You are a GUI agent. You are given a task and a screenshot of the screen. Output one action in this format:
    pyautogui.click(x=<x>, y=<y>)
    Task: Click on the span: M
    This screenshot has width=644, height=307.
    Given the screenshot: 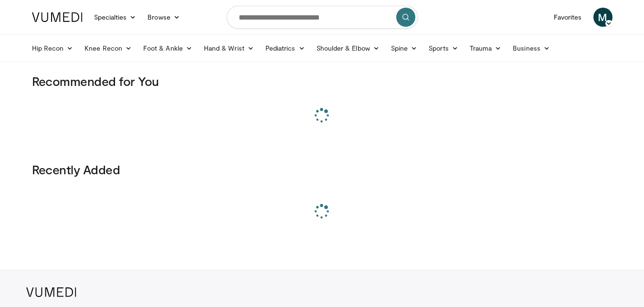 What is the action you would take?
    pyautogui.click(x=603, y=17)
    